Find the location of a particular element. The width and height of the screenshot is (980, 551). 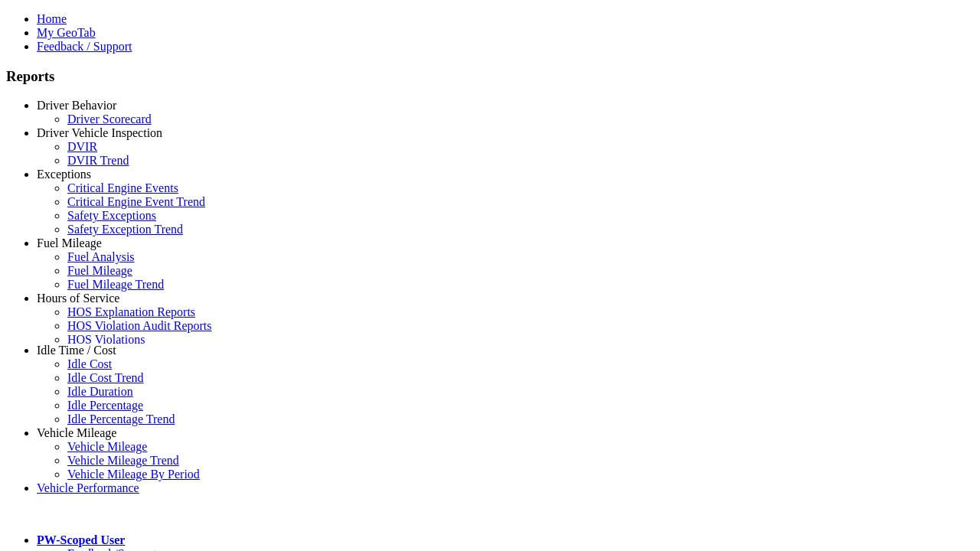

a: Idle Percentage is located at coordinates (105, 404).